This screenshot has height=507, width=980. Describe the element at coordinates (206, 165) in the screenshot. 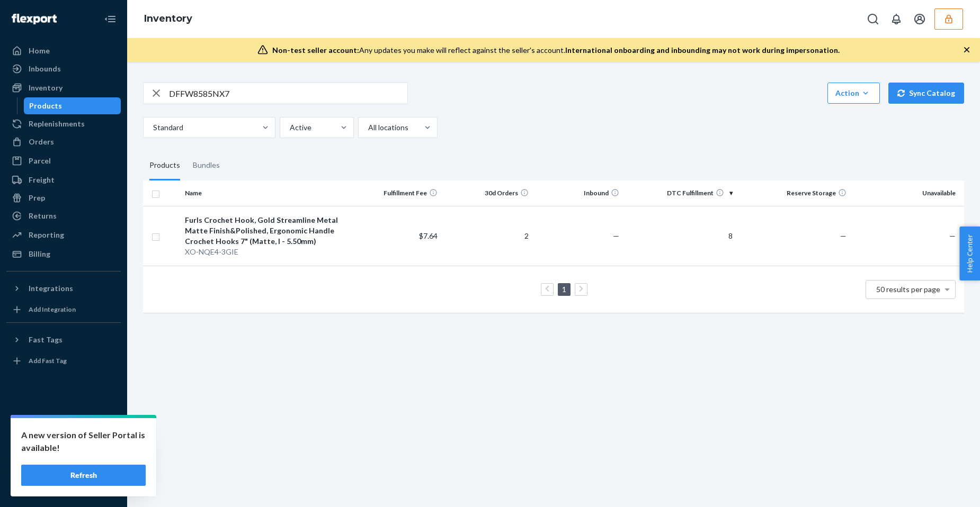

I see `div: Bundles` at that location.